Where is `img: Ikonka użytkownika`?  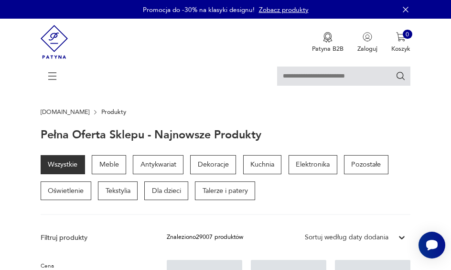
img: Ikonka użytkownika is located at coordinates (368, 37).